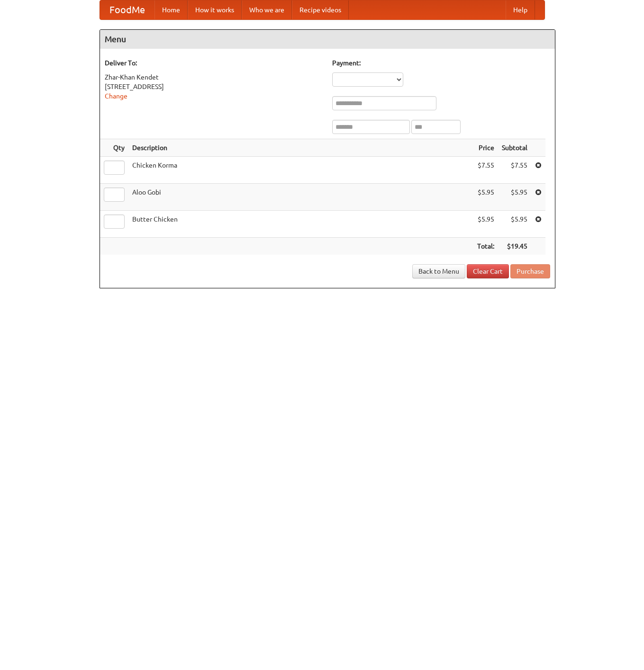  Describe the element at coordinates (116, 96) in the screenshot. I see `a: Change` at that location.